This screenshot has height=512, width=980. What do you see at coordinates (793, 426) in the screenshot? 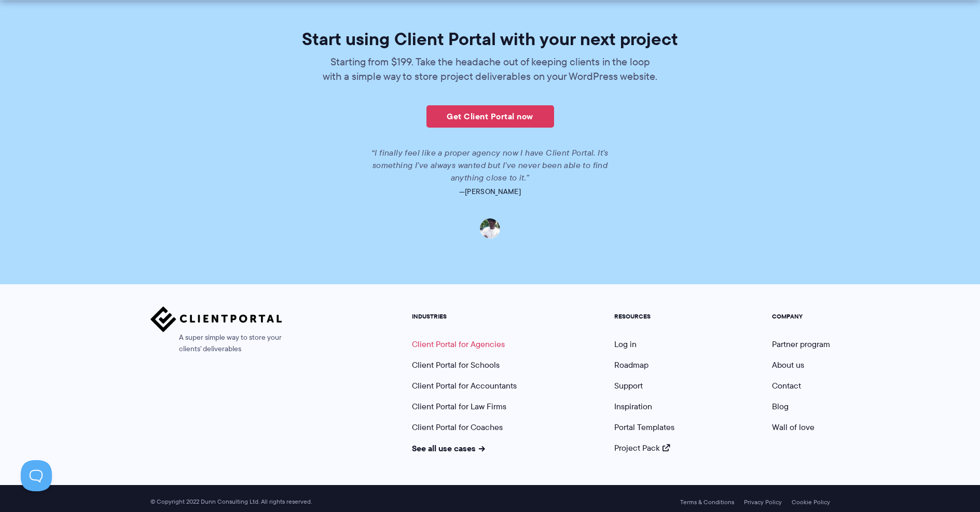
I see `a: Wall of love` at bounding box center [793, 426].